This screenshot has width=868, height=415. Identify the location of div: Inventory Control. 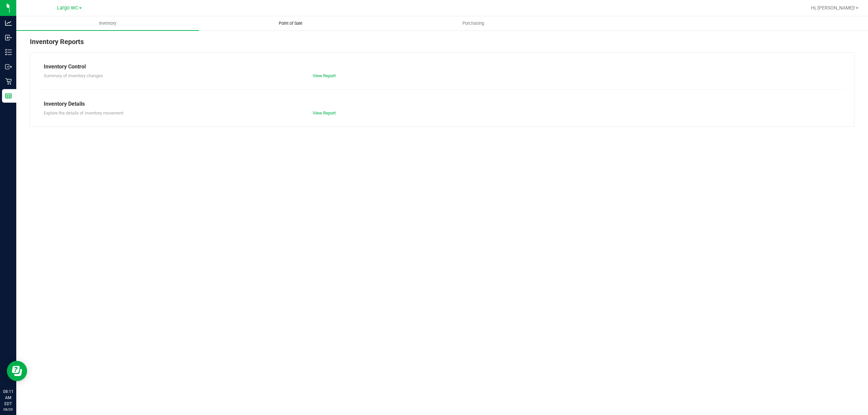
(442, 67).